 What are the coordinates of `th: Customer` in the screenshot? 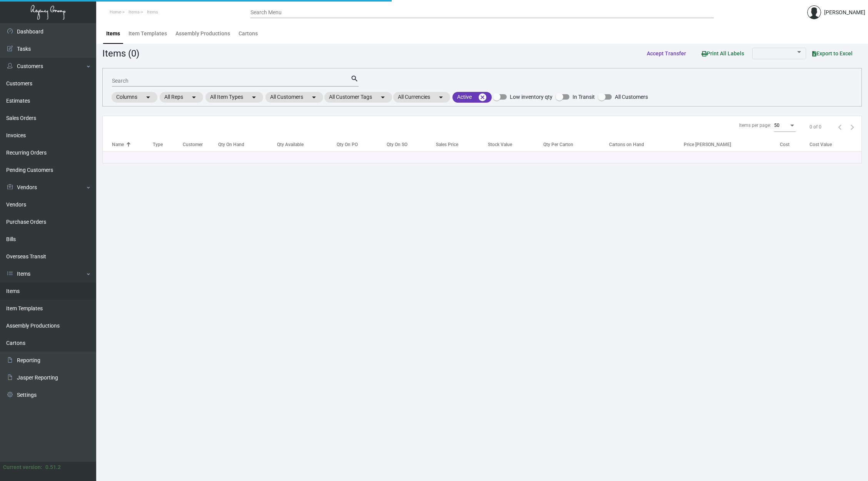 It's located at (200, 145).